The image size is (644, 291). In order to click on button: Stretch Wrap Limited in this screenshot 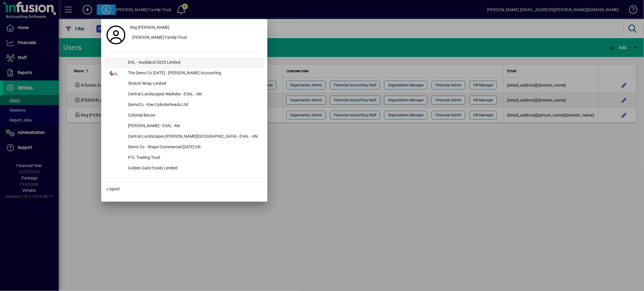, I will do `click(184, 84)`.